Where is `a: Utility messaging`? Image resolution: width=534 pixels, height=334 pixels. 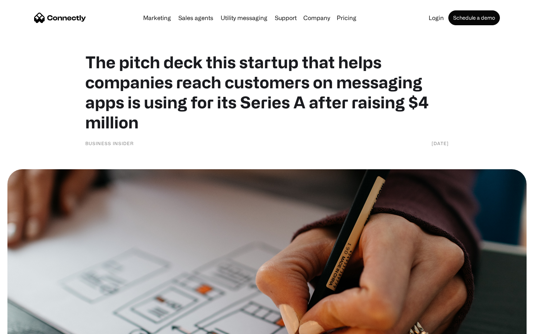
a: Utility messaging is located at coordinates (244, 18).